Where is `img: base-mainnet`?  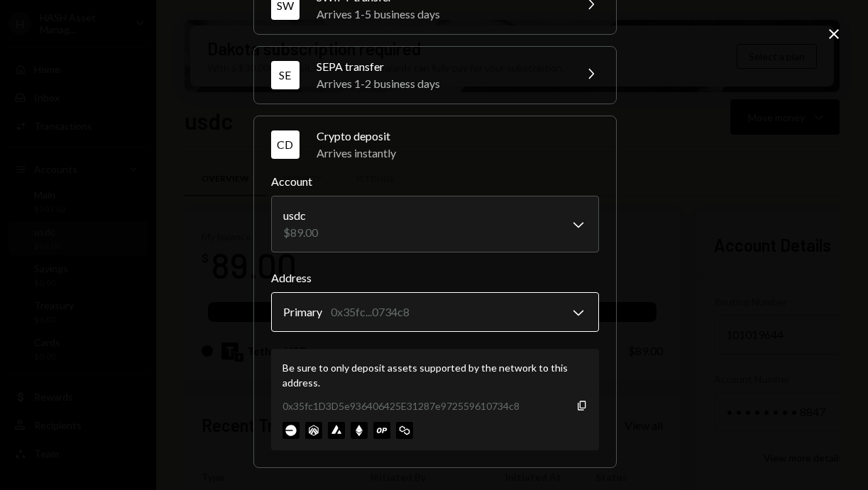 img: base-mainnet is located at coordinates (291, 430).